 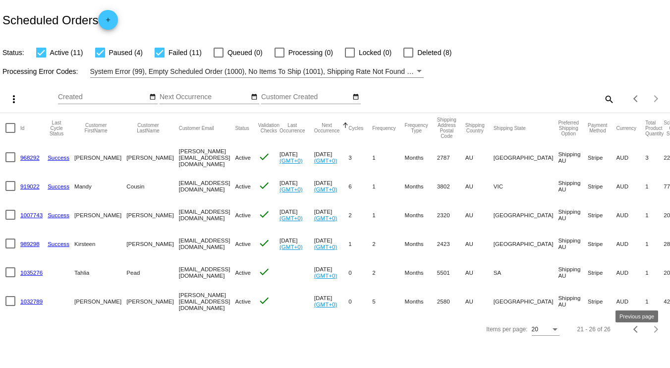 What do you see at coordinates (594, 329) in the screenshot?
I see `div: 21 - 26 of 26` at bounding box center [594, 329].